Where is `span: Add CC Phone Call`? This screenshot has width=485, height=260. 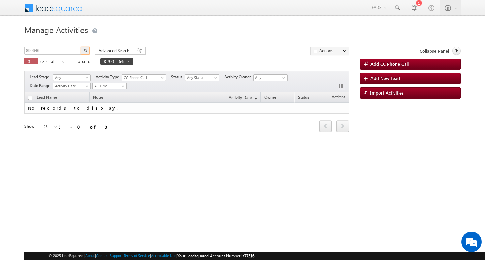
span: Add CC Phone Call is located at coordinates (389, 64).